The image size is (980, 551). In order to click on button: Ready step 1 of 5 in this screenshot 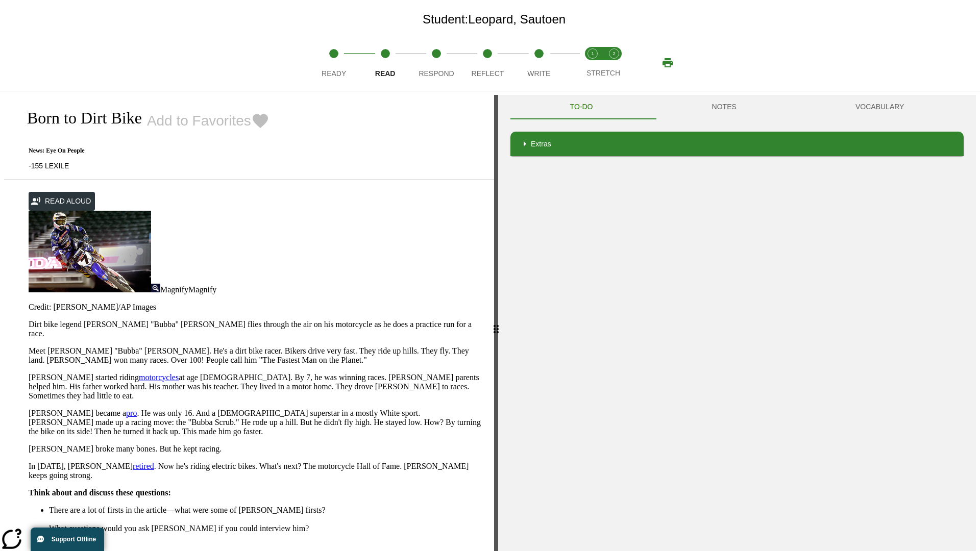, I will do `click(334, 63)`.